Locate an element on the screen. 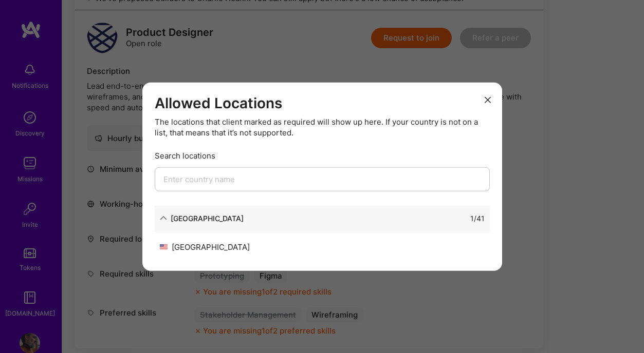 The width and height of the screenshot is (644, 353). i: icon Close is located at coordinates (488, 100).